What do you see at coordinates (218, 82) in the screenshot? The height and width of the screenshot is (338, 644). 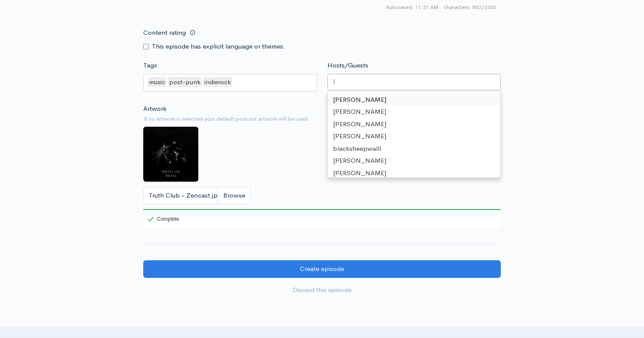 I see `div: indierock` at bounding box center [218, 82].